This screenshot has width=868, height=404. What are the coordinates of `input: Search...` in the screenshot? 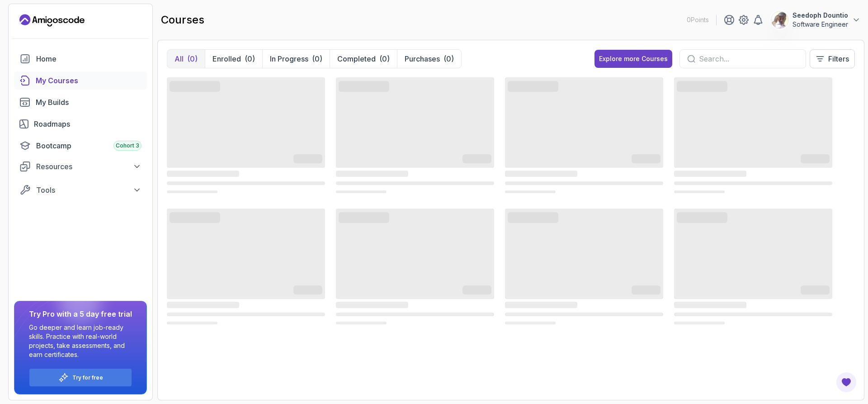 It's located at (749, 59).